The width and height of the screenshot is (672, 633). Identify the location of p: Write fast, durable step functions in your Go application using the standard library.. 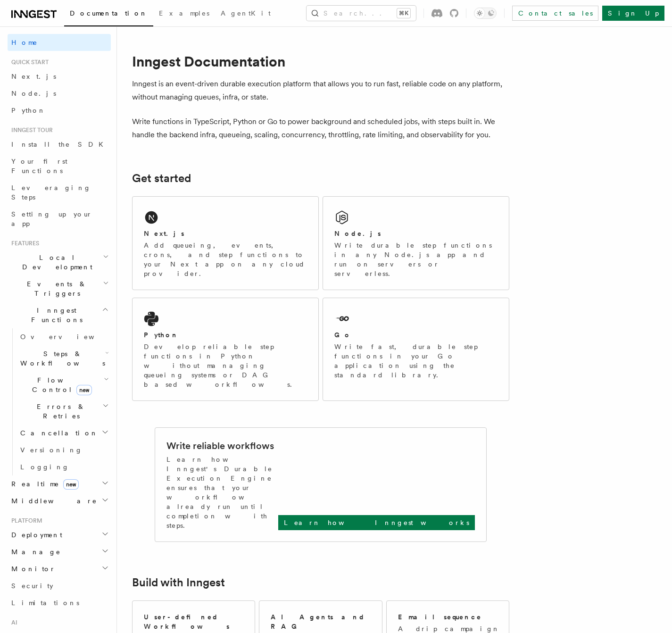
(416, 361).